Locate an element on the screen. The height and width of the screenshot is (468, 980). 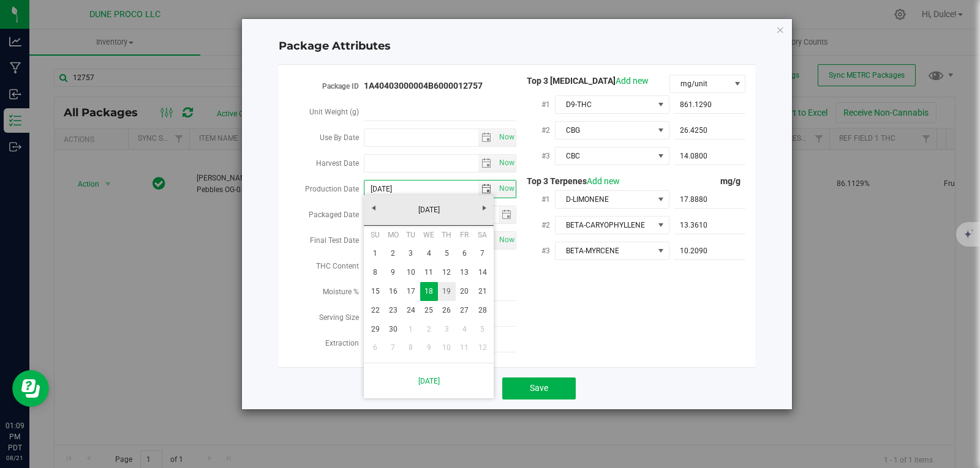
label: THC Content is located at coordinates (340, 266).